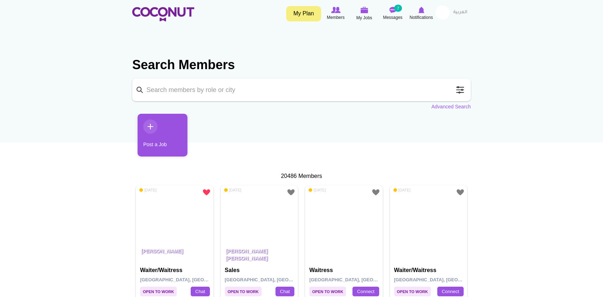  What do you see at coordinates (304, 14) in the screenshot?
I see `a: My Plan` at bounding box center [304, 14].